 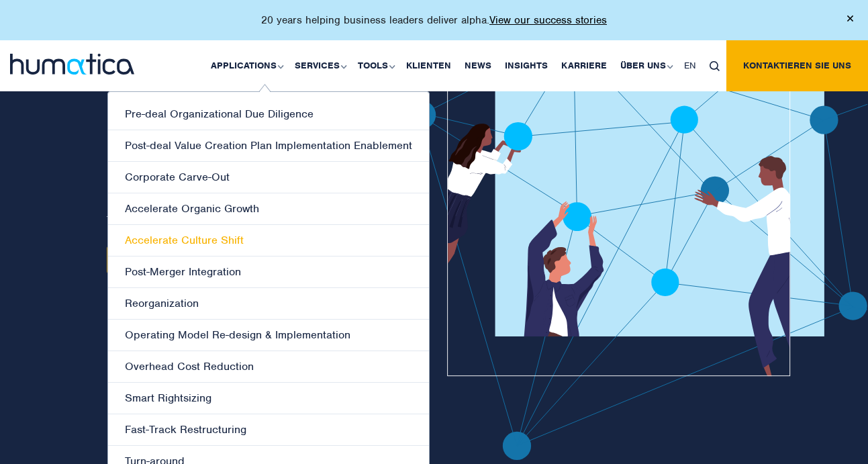 I want to click on a: Services, so click(x=320, y=66).